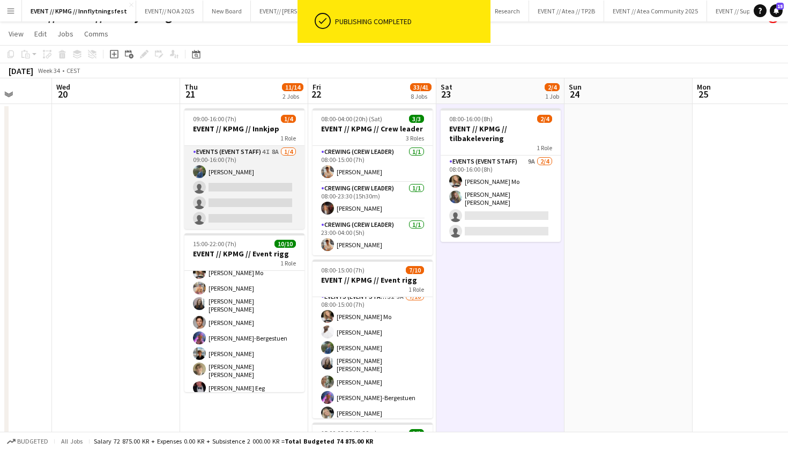  What do you see at coordinates (780, 6) in the screenshot?
I see `span: 15` at bounding box center [780, 6].